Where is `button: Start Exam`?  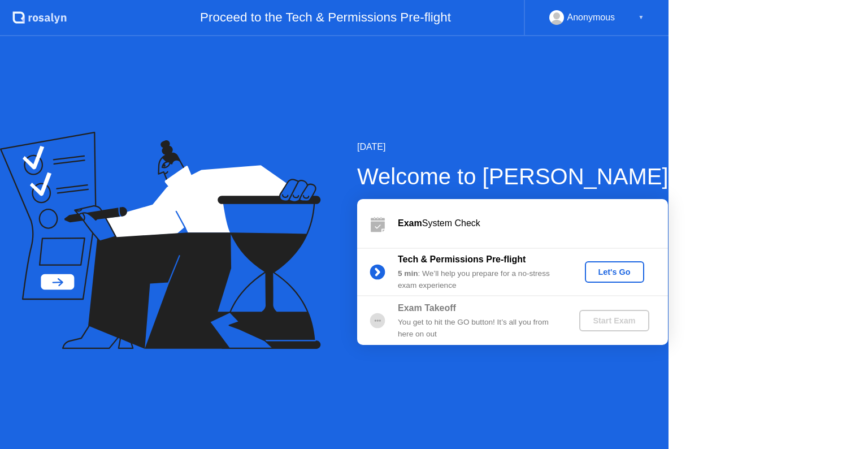
button: Start Exam is located at coordinates (614, 321).